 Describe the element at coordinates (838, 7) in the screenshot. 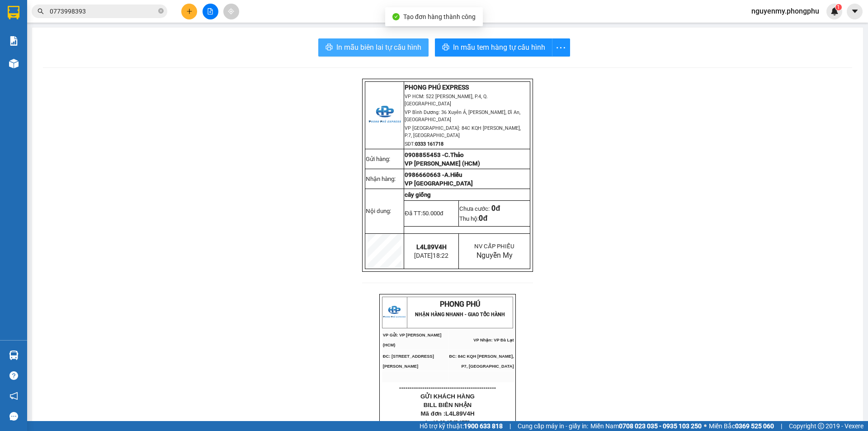

I see `span: 1` at that location.